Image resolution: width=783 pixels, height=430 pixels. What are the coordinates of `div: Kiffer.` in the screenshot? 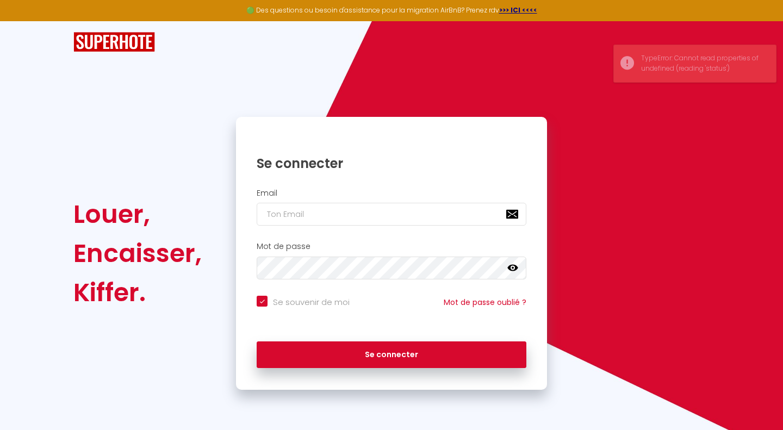 It's located at (138, 293).